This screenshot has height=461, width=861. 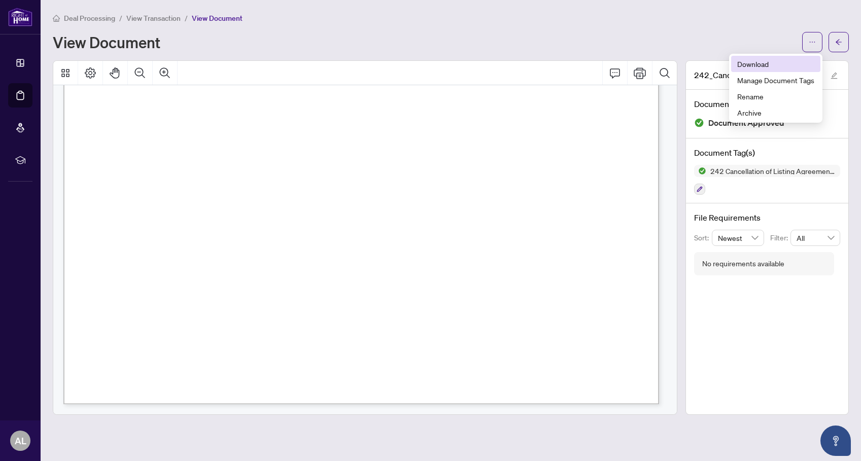 What do you see at coordinates (835, 441) in the screenshot?
I see `button: Open asap` at bounding box center [835, 441].